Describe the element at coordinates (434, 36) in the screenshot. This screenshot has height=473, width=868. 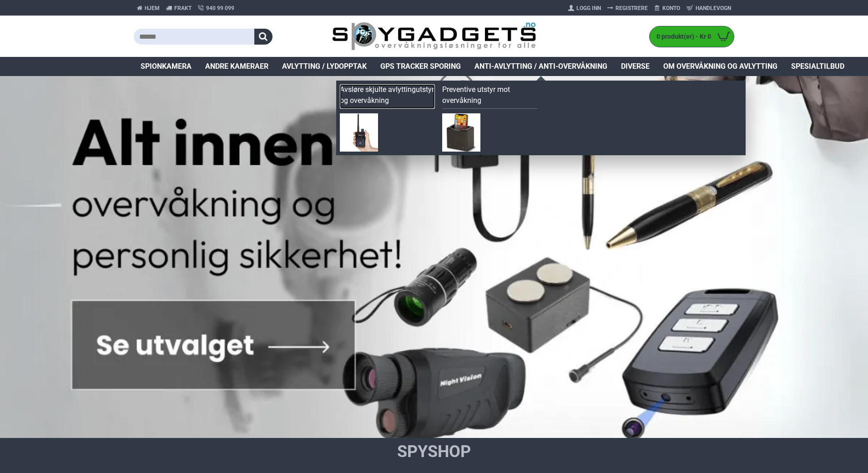
I see `img: SpyGadgets.no` at that location.